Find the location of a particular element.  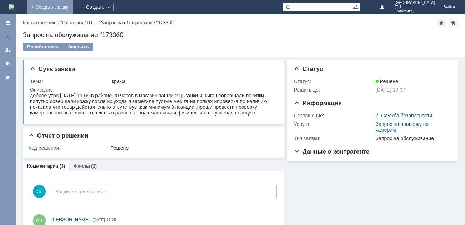

a: Перейти на домашнюю страницу is located at coordinates (11, 7).